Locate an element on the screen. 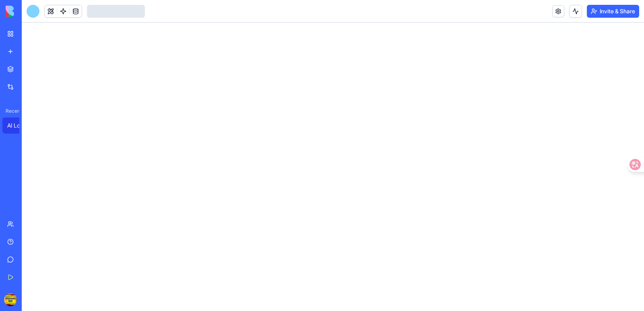 The height and width of the screenshot is (311, 644). img: logo is located at coordinates (30, 11).